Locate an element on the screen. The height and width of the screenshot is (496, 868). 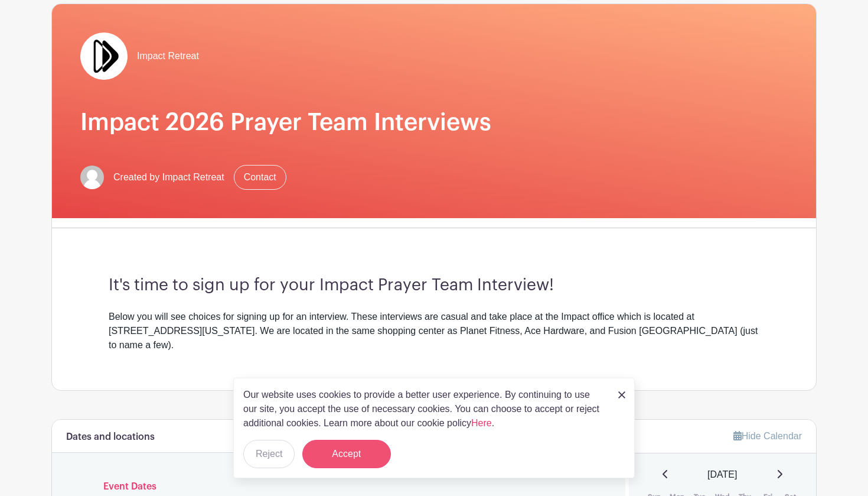
h6: Dates and locations is located at coordinates (111, 437).